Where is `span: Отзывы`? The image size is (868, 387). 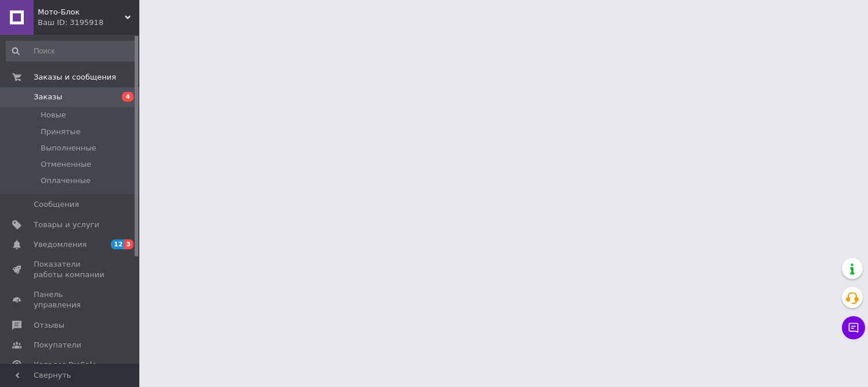
span: Отзывы is located at coordinates (49, 326).